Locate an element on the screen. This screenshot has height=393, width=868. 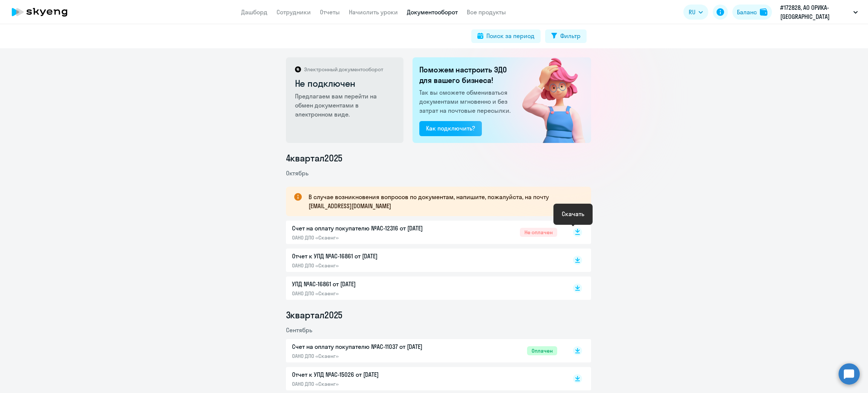
a: Дашборд is located at coordinates (254, 12).